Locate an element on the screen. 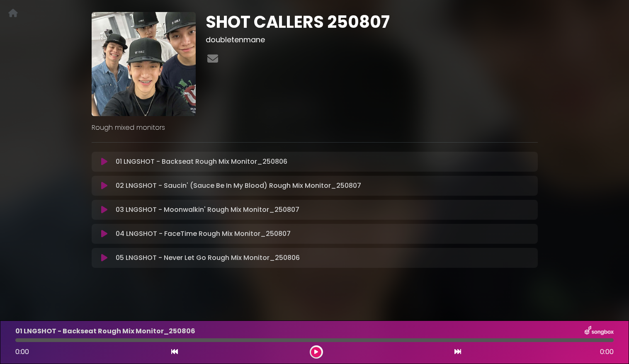 This screenshot has height=364, width=629. p: 05 LNGSHOT - Never Let Go Rough Mix Monitor_250806 is located at coordinates (208, 258).